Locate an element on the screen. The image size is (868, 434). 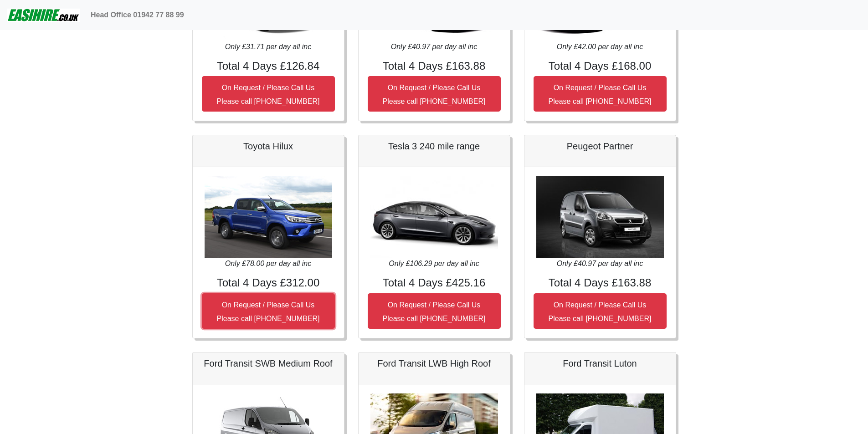
img: easihire_logo_small.png is located at coordinates (43, 15).